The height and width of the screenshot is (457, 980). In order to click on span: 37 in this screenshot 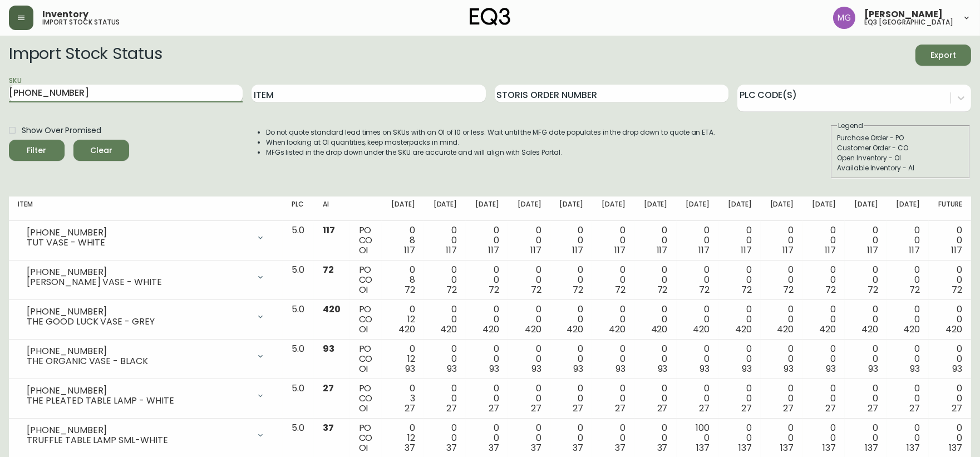, I will do `click(409, 447)`.